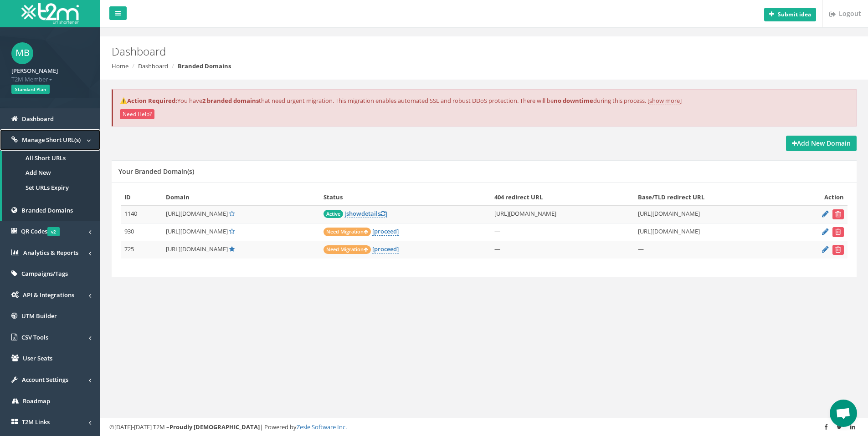 Image resolution: width=868 pixels, height=436 pixels. What do you see at coordinates (51, 172) in the screenshot?
I see `a: Add New` at bounding box center [51, 172].